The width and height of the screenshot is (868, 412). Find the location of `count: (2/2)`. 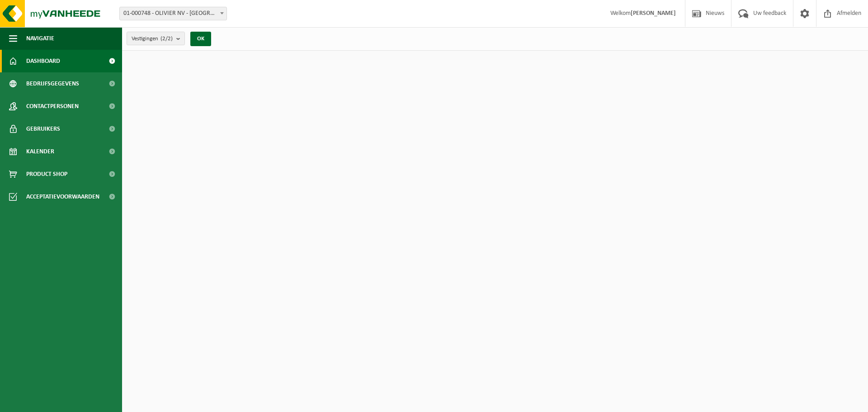

count: (2/2) is located at coordinates (166, 38).